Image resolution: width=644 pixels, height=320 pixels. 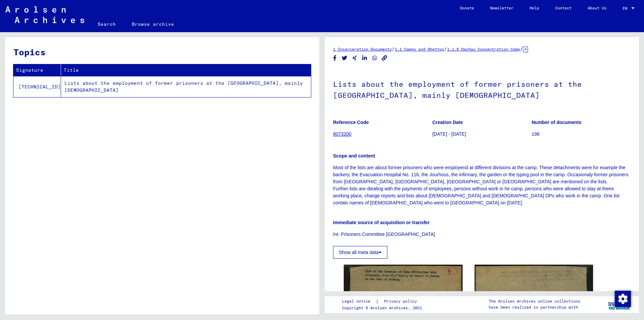 I want to click on a: 1.1.6 Dachau Concentration Camp, so click(x=484, y=49).